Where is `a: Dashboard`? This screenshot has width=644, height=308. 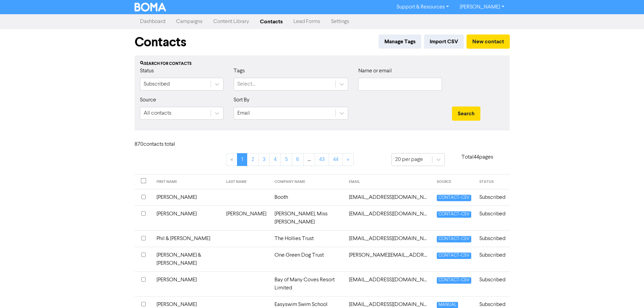
a: Dashboard is located at coordinates (152, 21).